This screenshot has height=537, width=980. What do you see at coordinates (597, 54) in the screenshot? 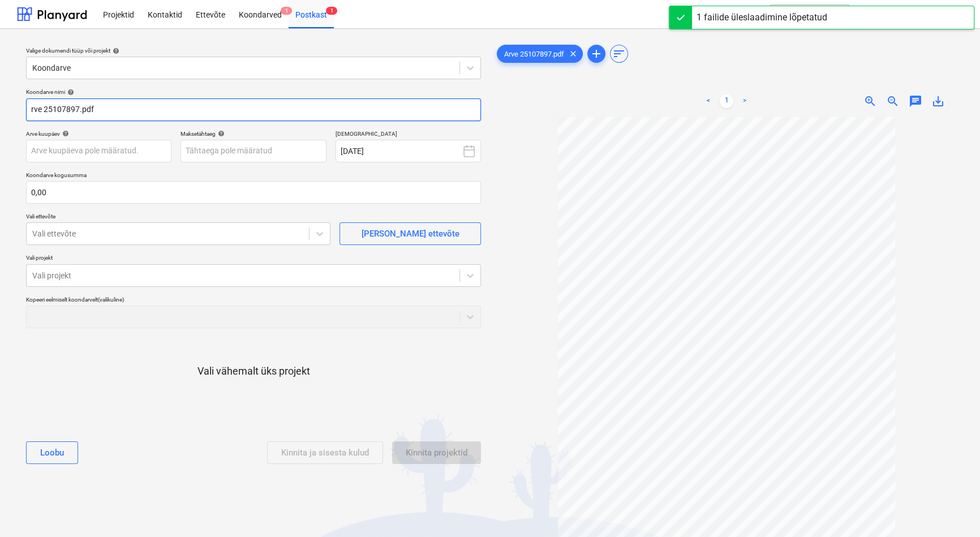
I see `span: add` at bounding box center [597, 54].